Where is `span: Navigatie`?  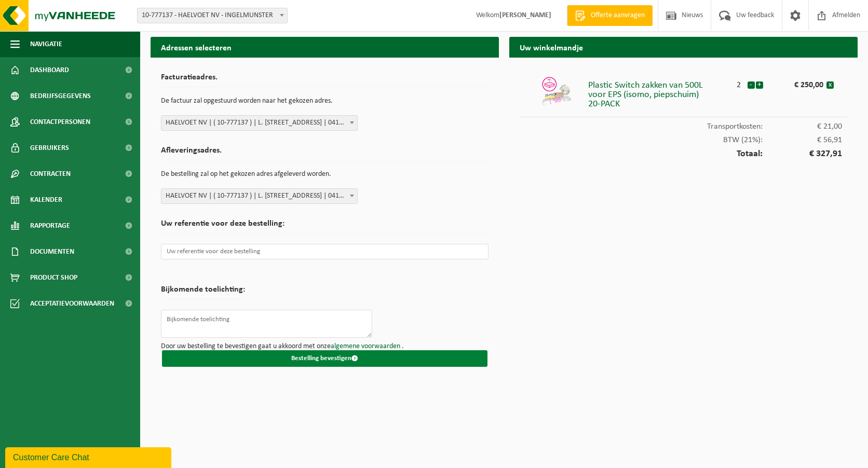 span: Navigatie is located at coordinates (46, 44).